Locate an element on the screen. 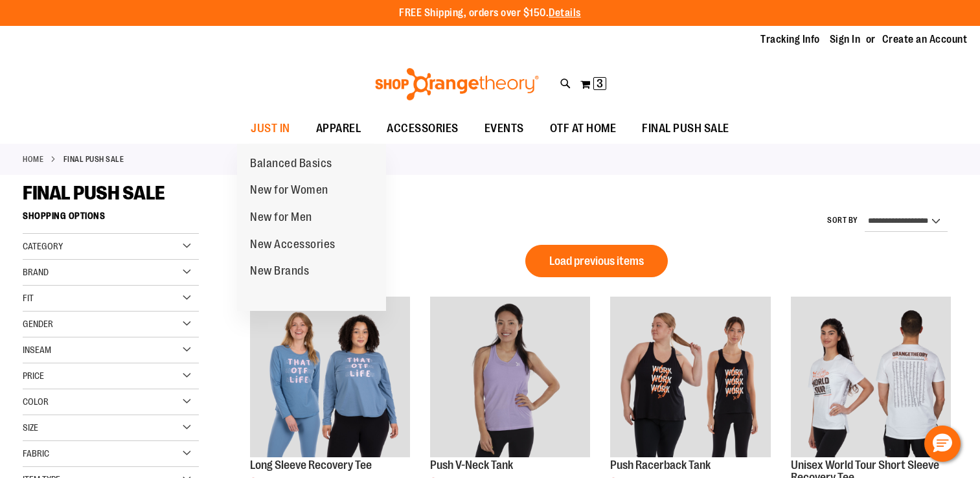 The height and width of the screenshot is (478, 980). button: Load previous items is located at coordinates (596, 261).